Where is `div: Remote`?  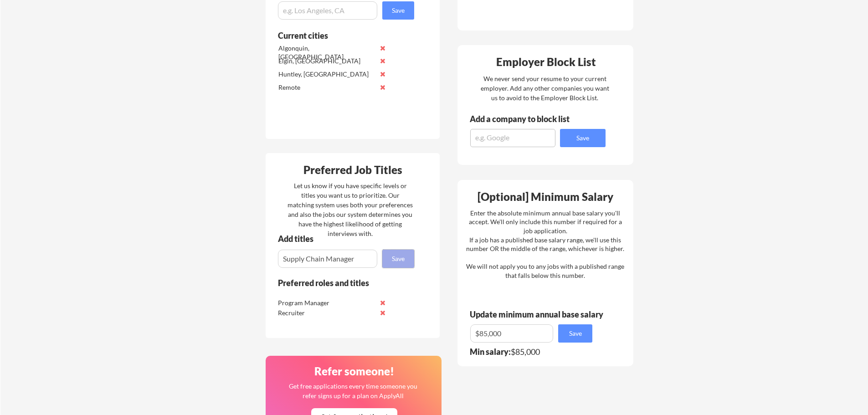
div: Remote is located at coordinates (327, 87).